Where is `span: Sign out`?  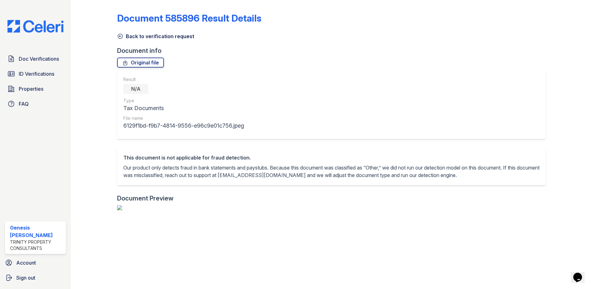
span: Sign out is located at coordinates (26, 277).